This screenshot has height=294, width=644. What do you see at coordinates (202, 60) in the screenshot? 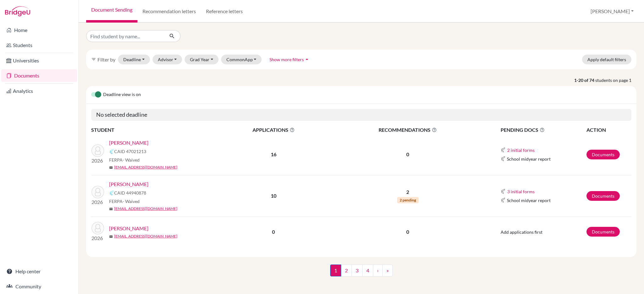
I see `button: Grad Year` at bounding box center [202, 60].